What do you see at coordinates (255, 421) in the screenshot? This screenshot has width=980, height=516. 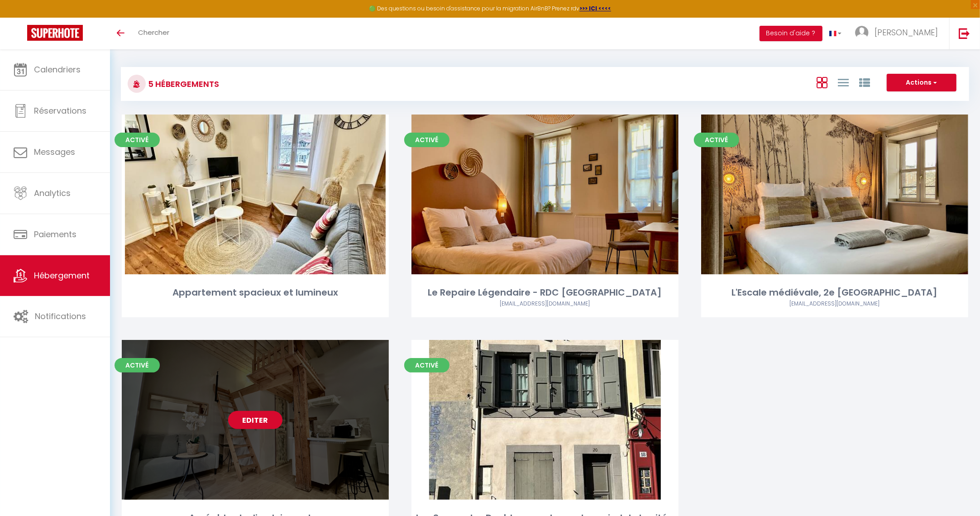 I see `a: Editer` at bounding box center [255, 421].